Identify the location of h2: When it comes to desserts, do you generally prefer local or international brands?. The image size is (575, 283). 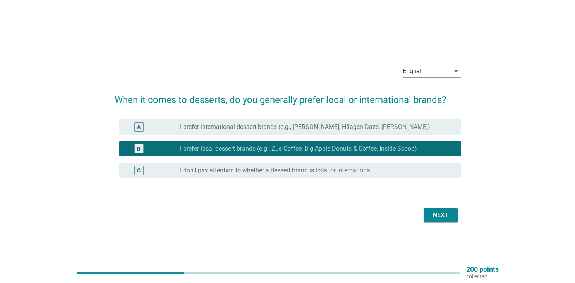
(287, 96).